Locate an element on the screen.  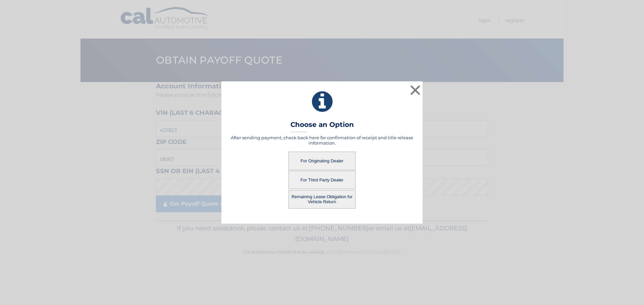
button: For Originating Dealer is located at coordinates (322, 161).